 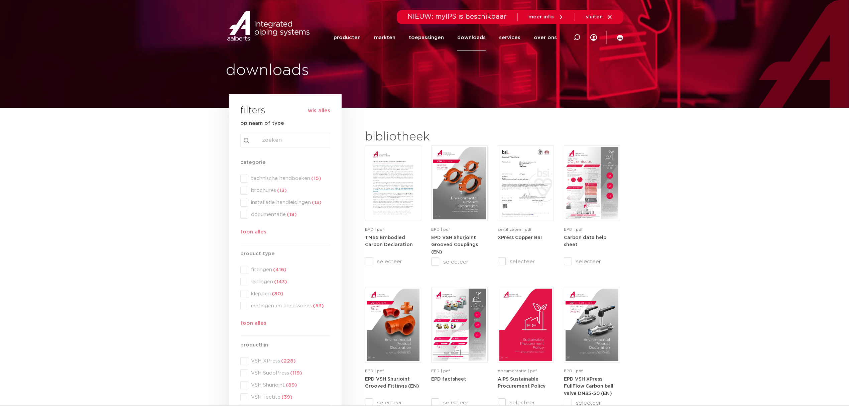 I want to click on img: Aips-EPD-A4Factsheet_NL-pdf.jpg, so click(x=459, y=325).